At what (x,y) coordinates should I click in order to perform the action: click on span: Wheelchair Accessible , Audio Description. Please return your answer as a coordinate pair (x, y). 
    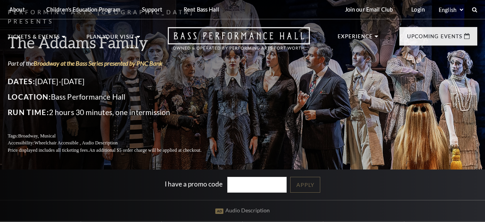
    Looking at the image, I should click on (76, 143).